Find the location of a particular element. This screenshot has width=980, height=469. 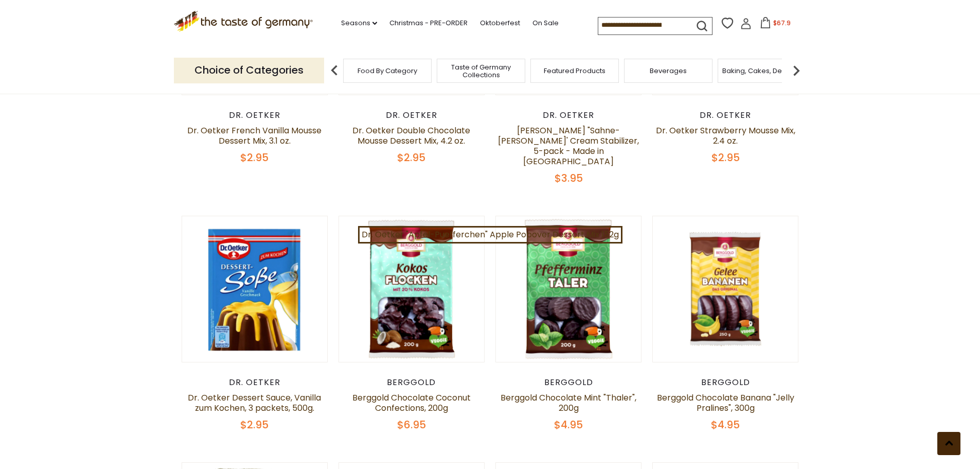

span: Baking, Cakes, Desserts is located at coordinates (762, 71).